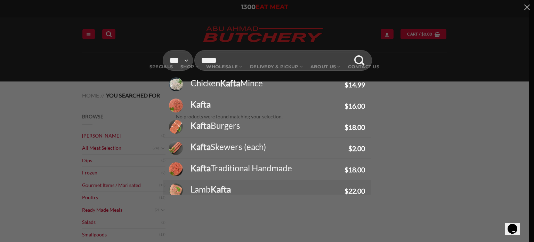 The height and width of the screenshot is (242, 534). Describe the element at coordinates (176, 190) in the screenshot. I see `img: Lamb-Kafta-280x280.jpg` at that location.